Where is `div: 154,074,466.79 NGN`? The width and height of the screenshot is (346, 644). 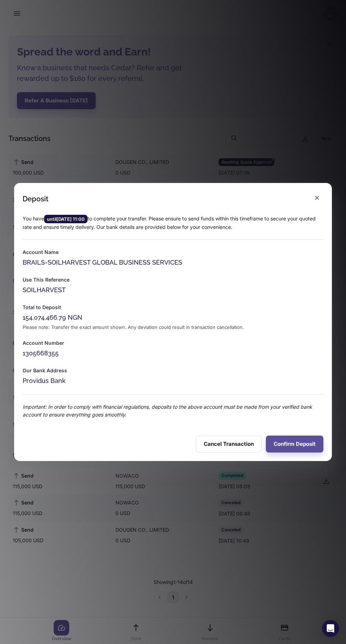
div: 154,074,466.79 NGN is located at coordinates (173, 318).